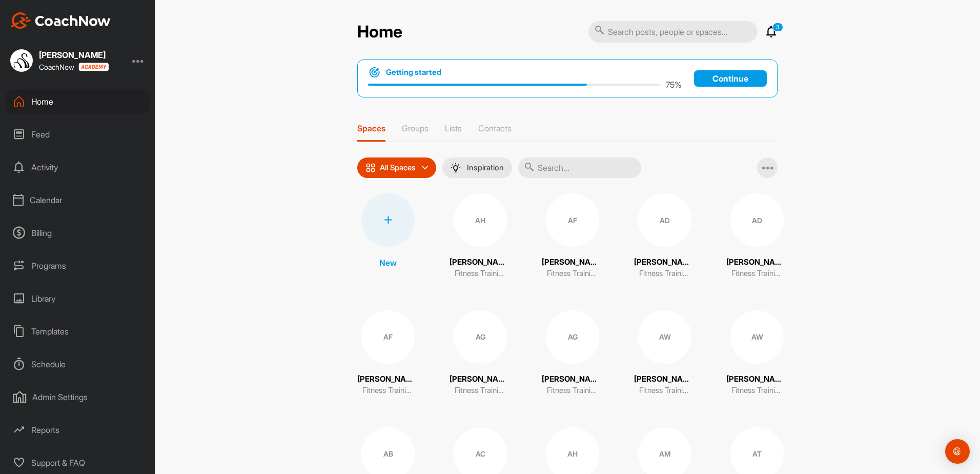 This screenshot has width=980, height=474. What do you see at coordinates (456, 168) in the screenshot?
I see `img: menuIcon` at bounding box center [456, 168].